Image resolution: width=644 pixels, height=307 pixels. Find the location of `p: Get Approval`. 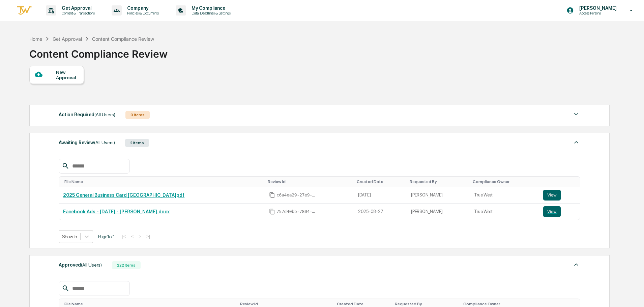

p: Get Approval is located at coordinates (77, 8).